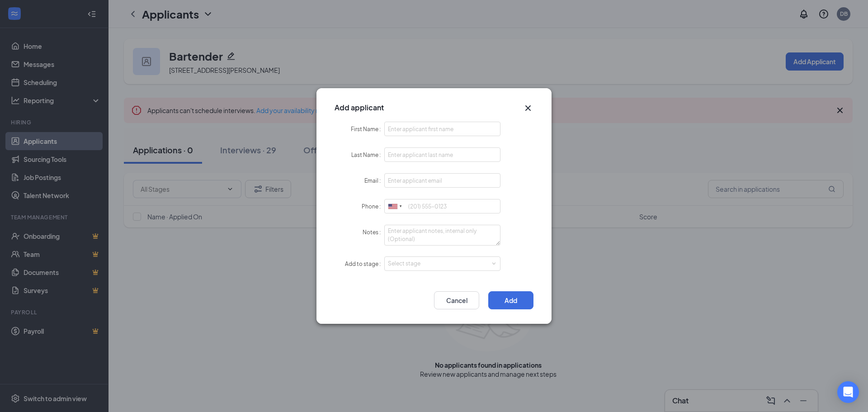 The width and height of the screenshot is (868, 412). What do you see at coordinates (440, 263) in the screenshot?
I see `div: Select stage` at bounding box center [440, 263].